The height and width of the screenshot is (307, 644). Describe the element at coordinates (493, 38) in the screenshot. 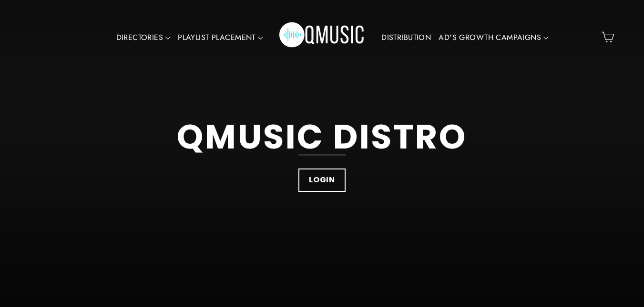

I see `a: AD'S GROWTH CAMPAIGNS` at that location.